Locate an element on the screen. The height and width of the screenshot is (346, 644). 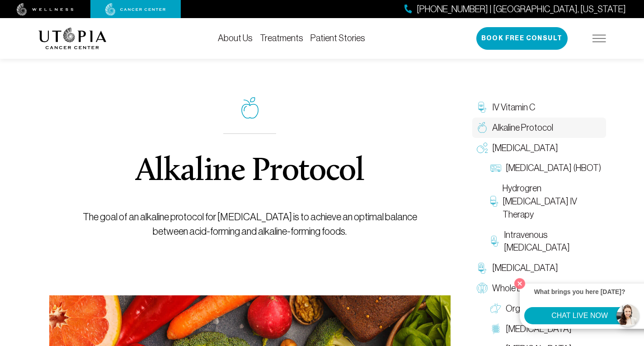
img: Chelation Therapy is located at coordinates (482, 268).